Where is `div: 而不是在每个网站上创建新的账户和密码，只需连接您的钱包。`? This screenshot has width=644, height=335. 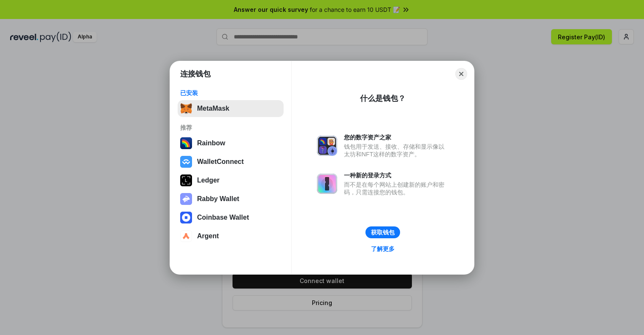 div: 而不是在每个网站上创建新的账户和密码，只需连接您的钱包。 is located at coordinates (396, 188).